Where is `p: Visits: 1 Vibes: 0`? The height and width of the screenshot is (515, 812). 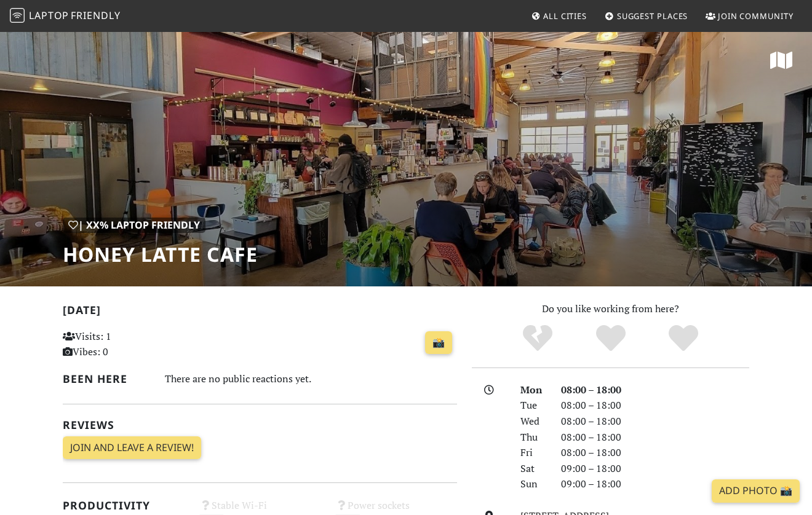
p: Visits: 1 Vibes: 0 is located at coordinates (123, 344).